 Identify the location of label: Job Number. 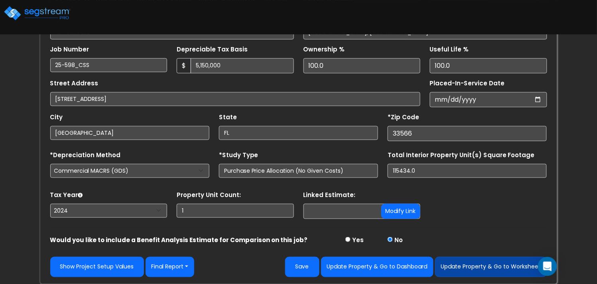
(70, 49).